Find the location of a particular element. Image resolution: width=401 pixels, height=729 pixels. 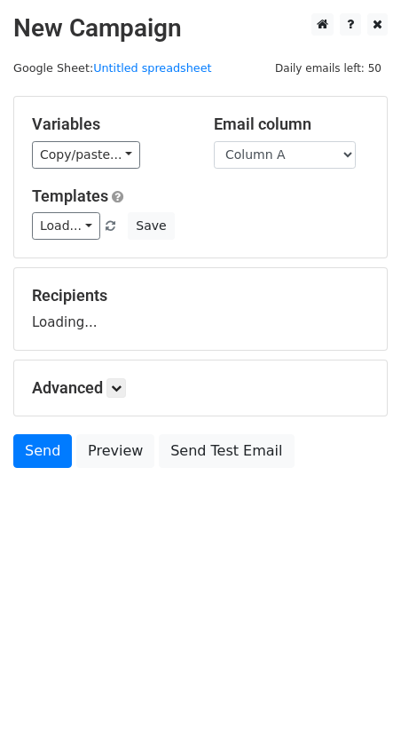

button: Save is located at coordinates (151, 226).